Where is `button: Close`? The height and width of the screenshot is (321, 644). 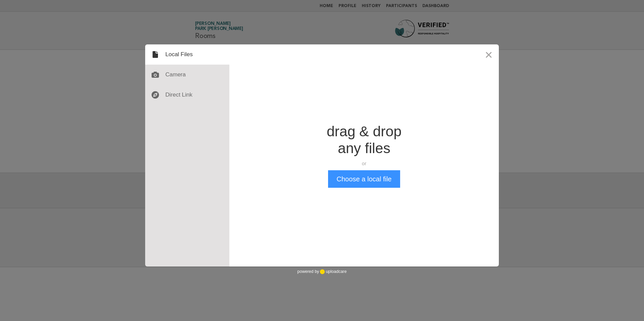 button: Close is located at coordinates (488, 55).